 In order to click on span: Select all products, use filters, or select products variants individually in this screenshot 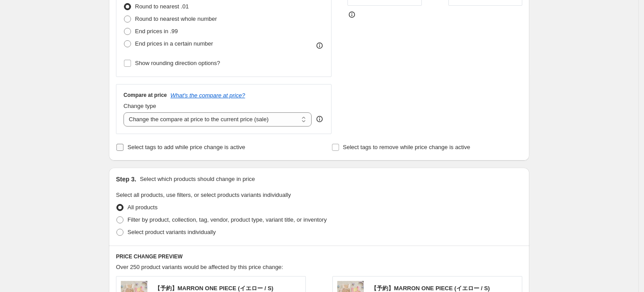, I will do `click(203, 194)`.